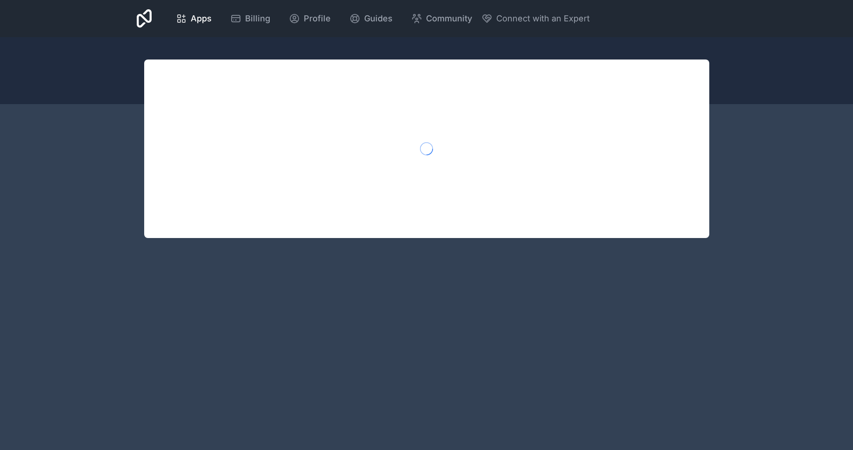 The image size is (853, 450). What do you see at coordinates (201, 19) in the screenshot?
I see `span: Apps` at bounding box center [201, 19].